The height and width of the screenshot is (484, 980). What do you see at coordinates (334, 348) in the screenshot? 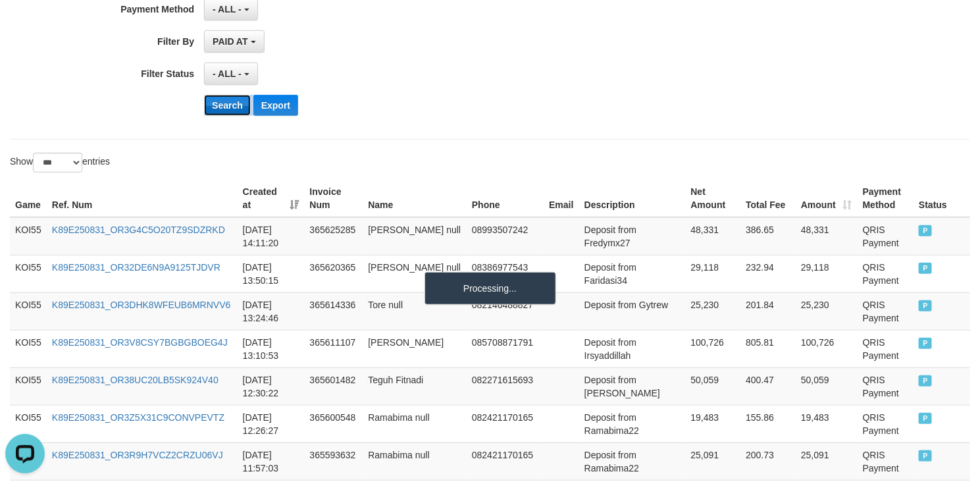
I see `td: 365611107` at bounding box center [334, 348].